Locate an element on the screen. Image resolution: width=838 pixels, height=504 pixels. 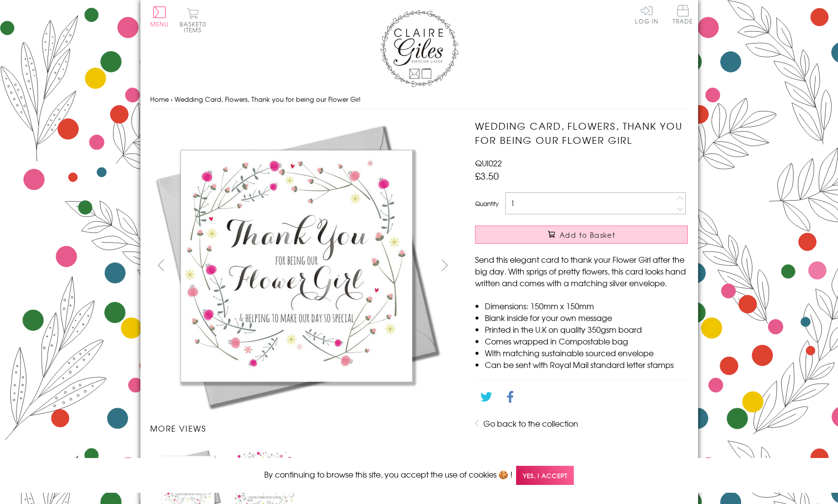
a: Log In is located at coordinates (647, 14).